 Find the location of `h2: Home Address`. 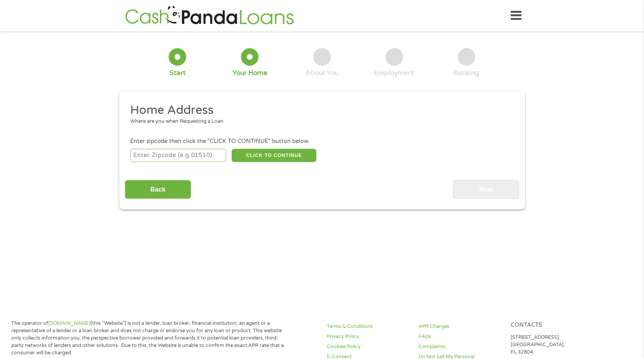

h2: Home Address is located at coordinates (319, 110).